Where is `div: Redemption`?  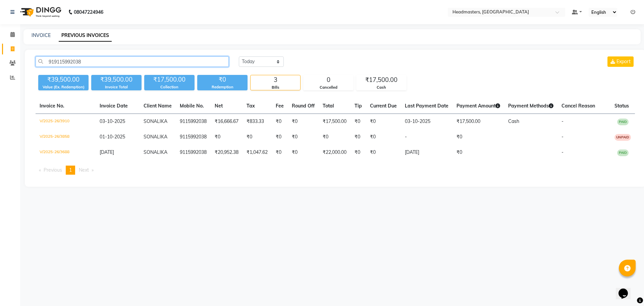
div: Redemption is located at coordinates (223, 87).